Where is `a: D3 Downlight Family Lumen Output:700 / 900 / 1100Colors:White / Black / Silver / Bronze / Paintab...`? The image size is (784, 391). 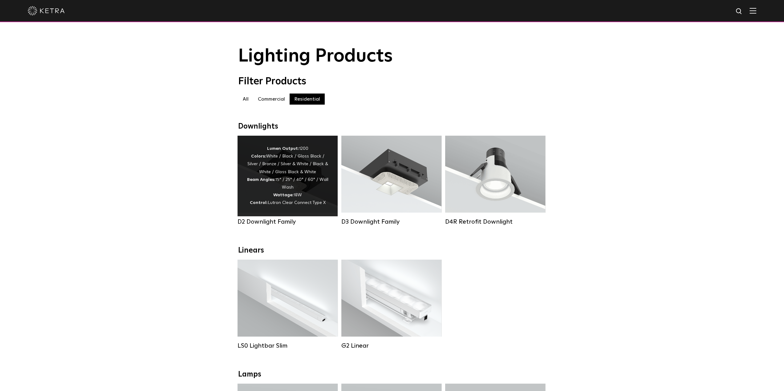 a: D3 Downlight Family Lumen Output:700 / 900 / 1100Colors:White / Black / Silver / Bronze / Paintab... is located at coordinates (391, 181).